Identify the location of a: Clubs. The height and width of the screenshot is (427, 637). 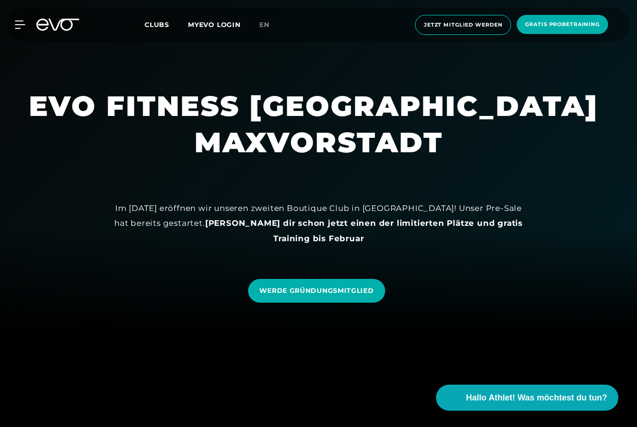
(166, 24).